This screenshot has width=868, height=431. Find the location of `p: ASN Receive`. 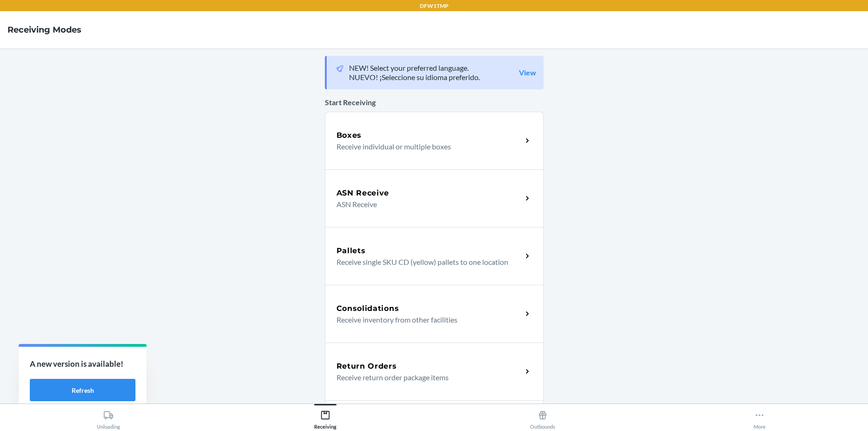

p: ASN Receive is located at coordinates (425, 204).